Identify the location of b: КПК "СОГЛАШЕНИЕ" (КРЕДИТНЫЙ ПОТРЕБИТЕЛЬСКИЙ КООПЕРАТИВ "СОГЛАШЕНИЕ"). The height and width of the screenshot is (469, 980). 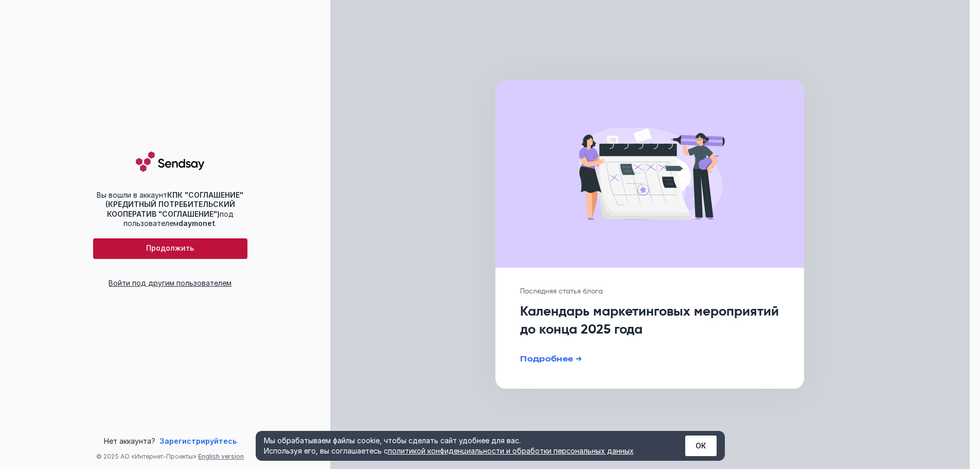
(175, 204).